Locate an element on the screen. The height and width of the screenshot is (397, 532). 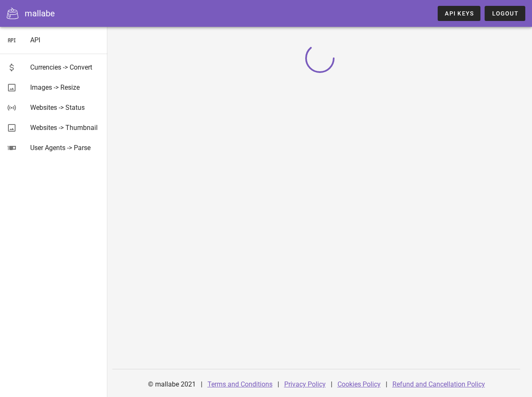
a: Privacy Policy is located at coordinates (305, 384).